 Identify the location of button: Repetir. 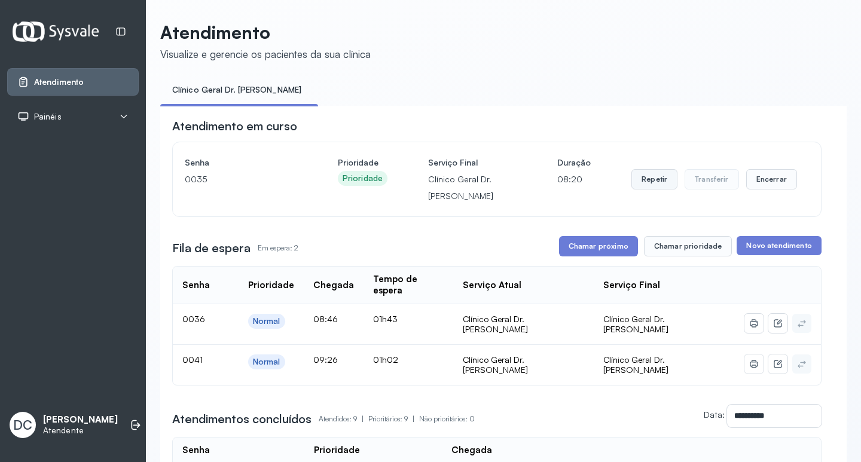
(654, 179).